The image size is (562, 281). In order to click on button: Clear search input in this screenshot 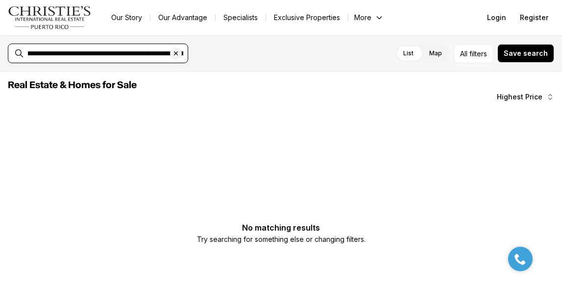, I will do `click(179, 53)`.